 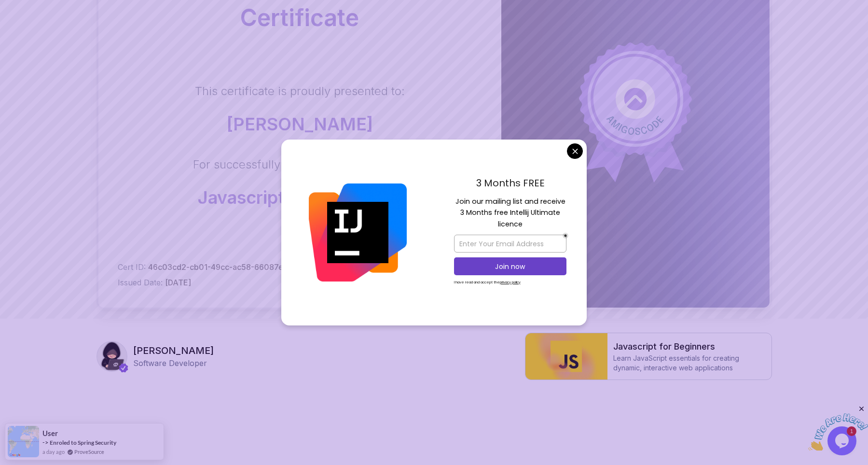 I want to click on p: Software Developer, so click(x=173, y=363).